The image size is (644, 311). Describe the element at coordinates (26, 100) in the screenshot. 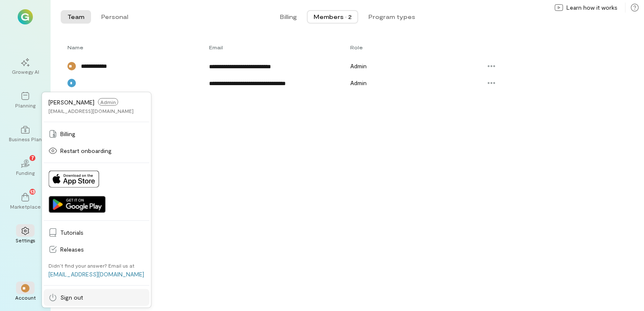

I see `a: Planning` at that location.